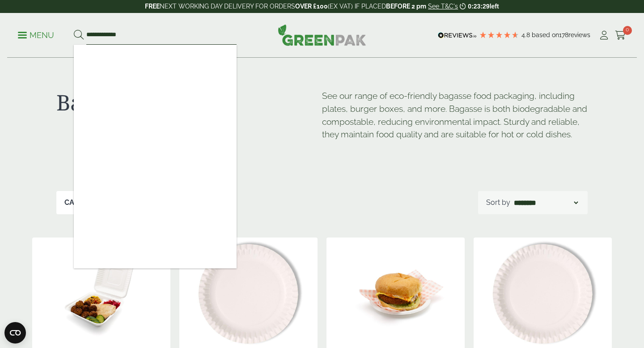 This screenshot has height=348, width=644. Describe the element at coordinates (322, 35) in the screenshot. I see `img: GreenPak Supplies` at that location.